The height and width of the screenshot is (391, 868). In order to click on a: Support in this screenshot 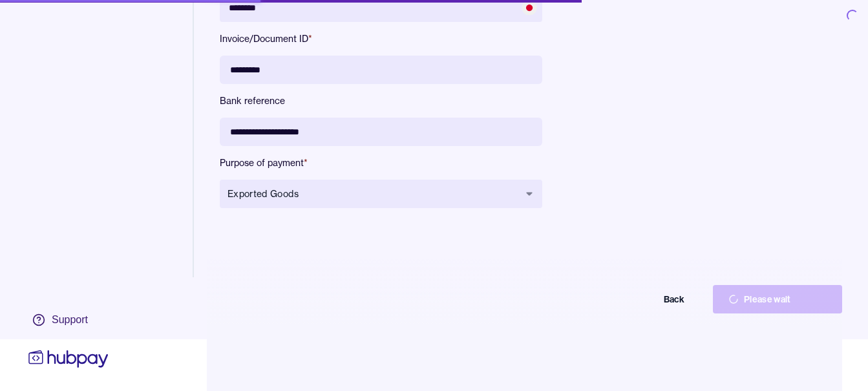, I will do `click(69, 320)`.